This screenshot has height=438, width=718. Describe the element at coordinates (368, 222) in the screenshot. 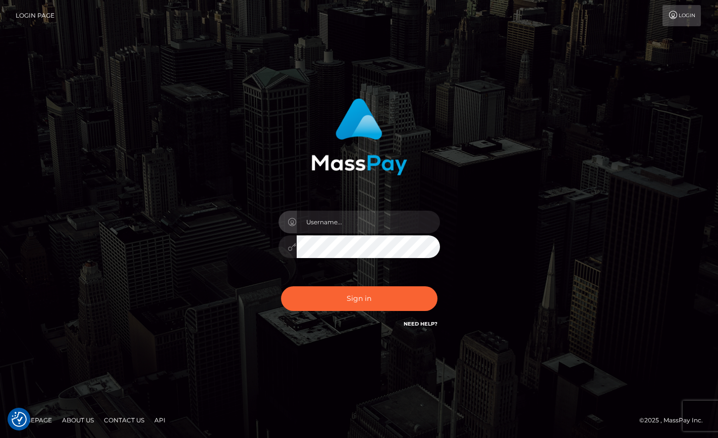

I see `input: Username...` at that location.